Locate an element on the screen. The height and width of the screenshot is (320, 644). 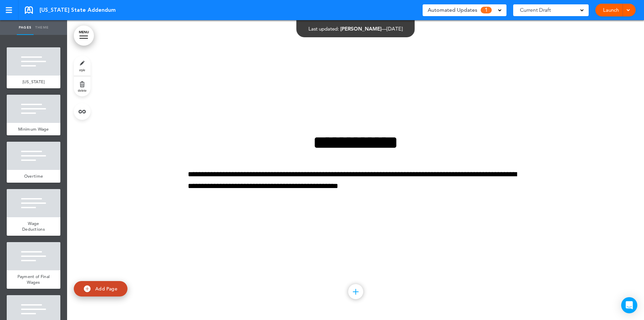
span: Wage Deductions is located at coordinates (33, 226).